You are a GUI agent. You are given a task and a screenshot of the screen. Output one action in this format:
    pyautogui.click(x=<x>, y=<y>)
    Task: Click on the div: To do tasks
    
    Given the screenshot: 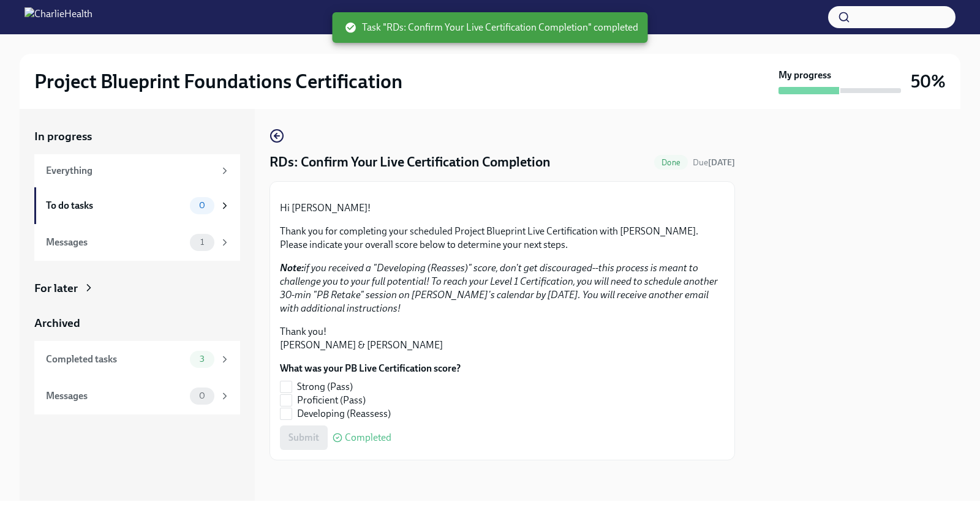 What is the action you would take?
    pyautogui.click(x=115, y=206)
    